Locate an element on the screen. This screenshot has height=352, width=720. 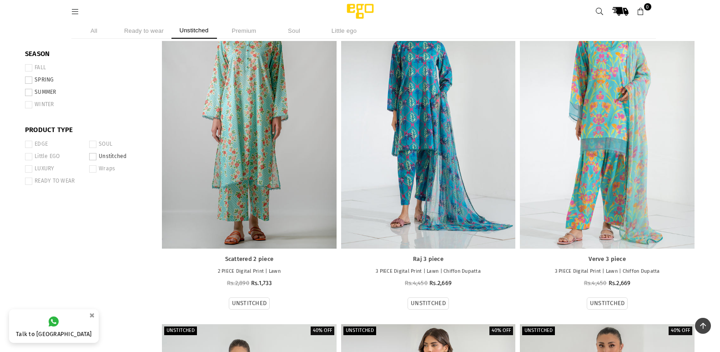
a: Verve 3 piece is located at coordinates (607, 259).